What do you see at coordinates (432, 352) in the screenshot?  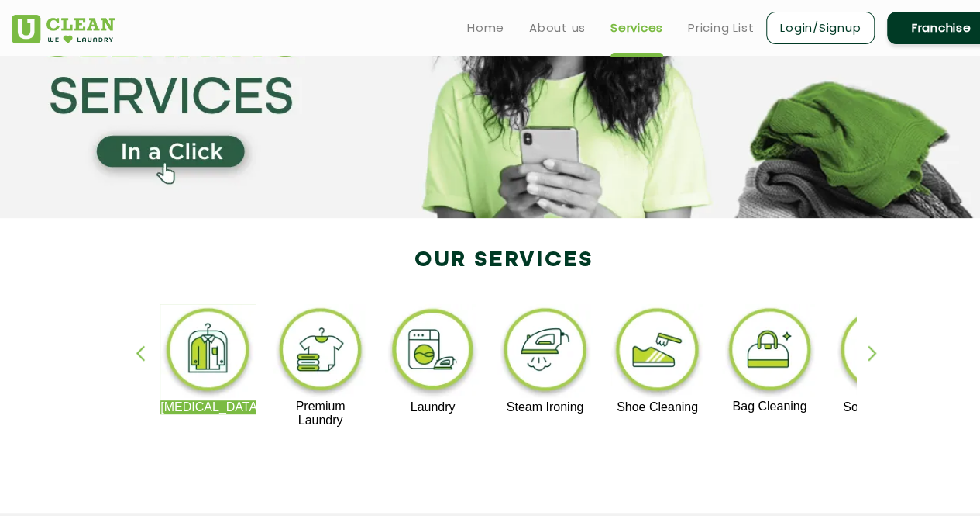 I see `img: laundry_cleaning_11zon.webp` at bounding box center [432, 352].